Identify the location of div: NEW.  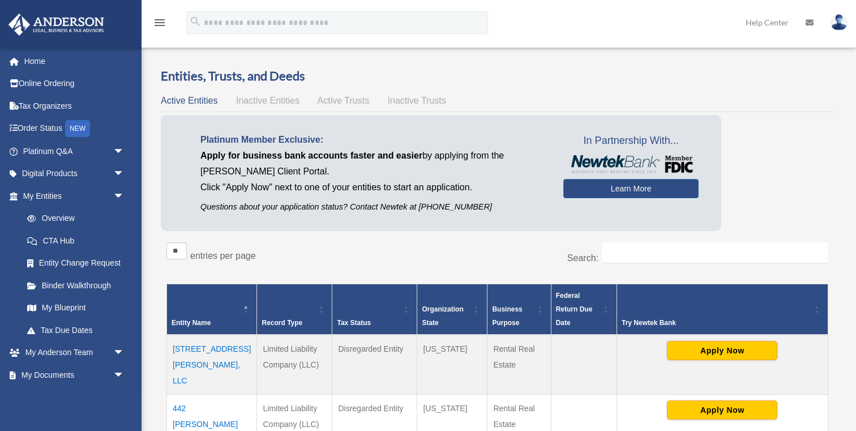
(78, 129).